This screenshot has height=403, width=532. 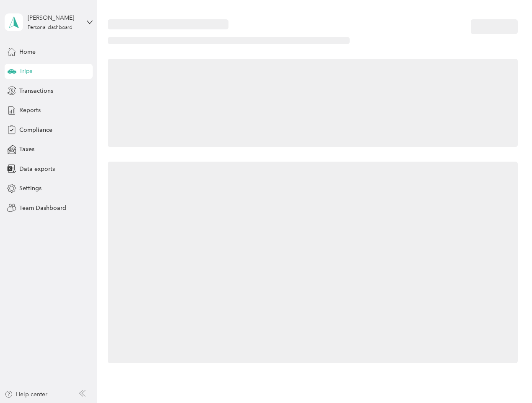 I want to click on div: Personal dashboard, so click(x=50, y=27).